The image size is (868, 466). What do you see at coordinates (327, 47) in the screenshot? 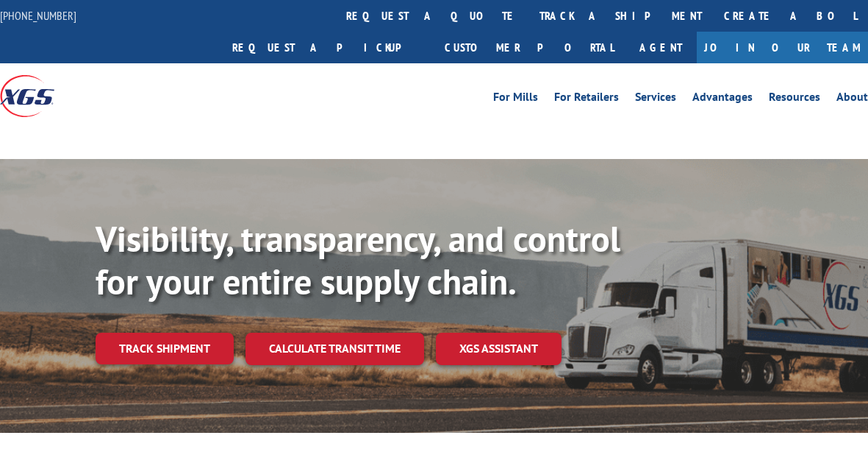
I see `a: Request a pickup` at bounding box center [327, 47].